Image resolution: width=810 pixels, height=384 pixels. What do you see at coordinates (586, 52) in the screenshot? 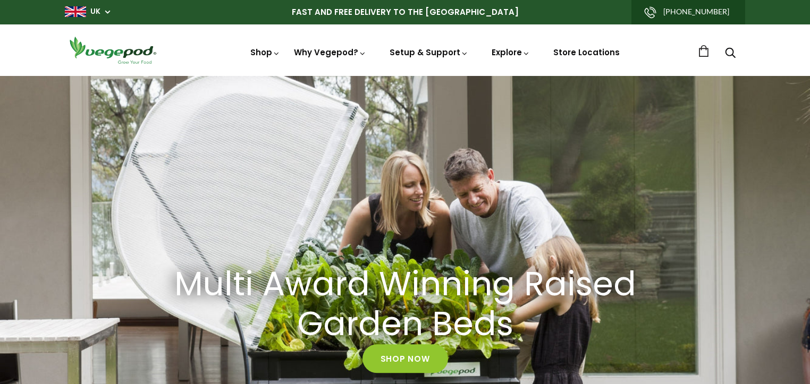
I see `a: Store Locations` at bounding box center [586, 52].